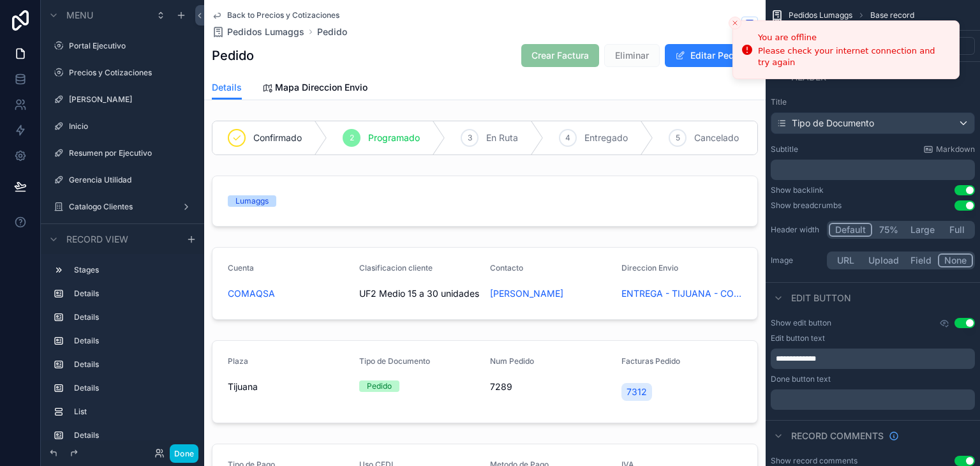 The image size is (980, 466). Describe the element at coordinates (837, 436) in the screenshot. I see `span: Record comments` at that location.